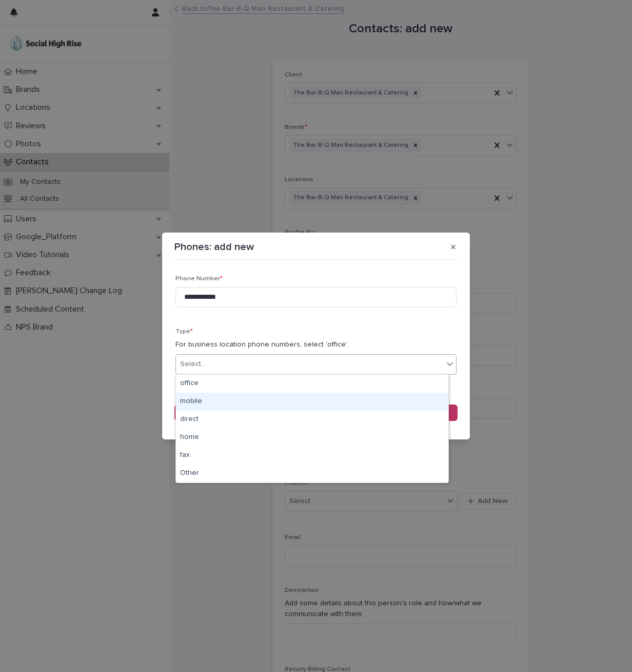  What do you see at coordinates (312, 419) in the screenshot?
I see `div: direct` at bounding box center [312, 419].